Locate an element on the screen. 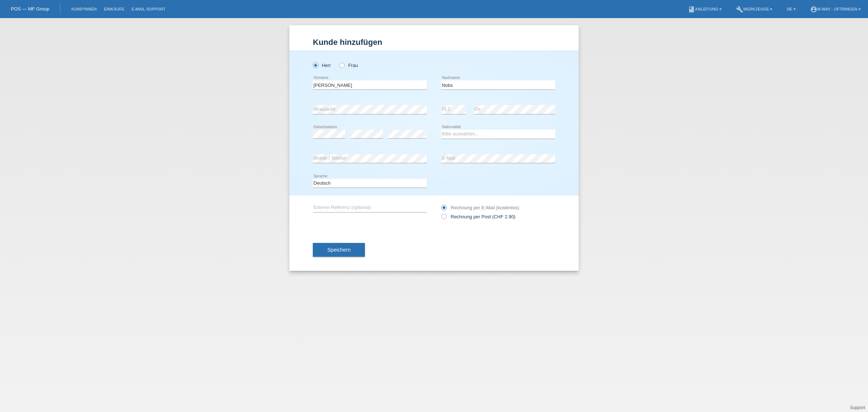 This screenshot has height=412, width=868. a: Support is located at coordinates (857, 407).